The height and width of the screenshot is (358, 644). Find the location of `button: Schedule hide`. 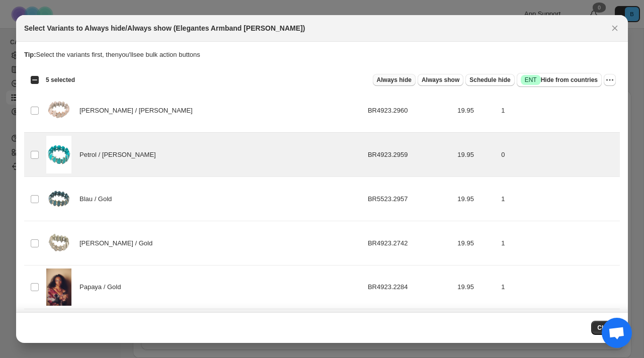

button: Schedule hide is located at coordinates (490, 80).